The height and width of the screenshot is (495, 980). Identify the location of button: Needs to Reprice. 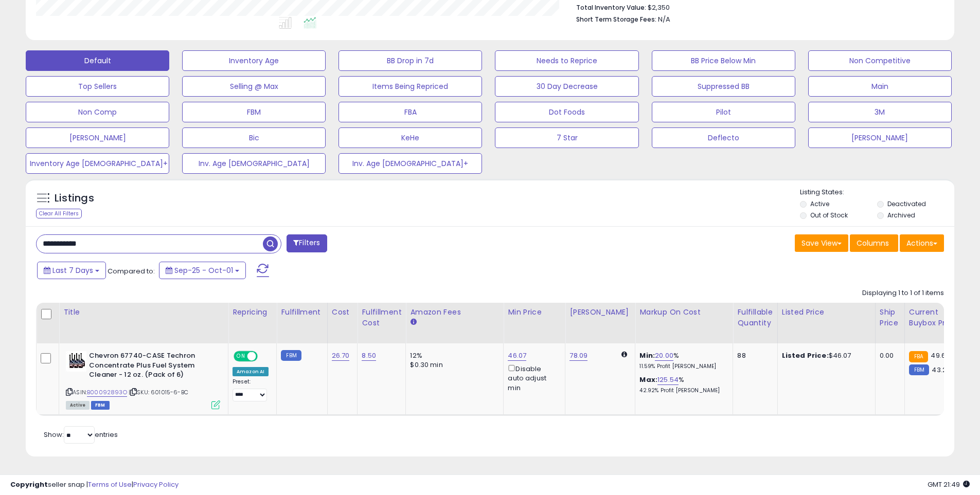
(566, 61).